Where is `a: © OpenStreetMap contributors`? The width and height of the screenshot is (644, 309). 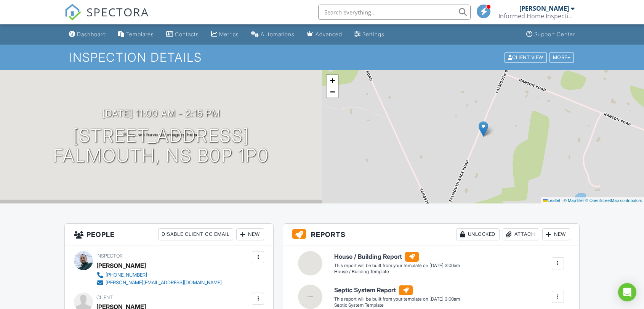 a: © OpenStreetMap contributors is located at coordinates (613, 201).